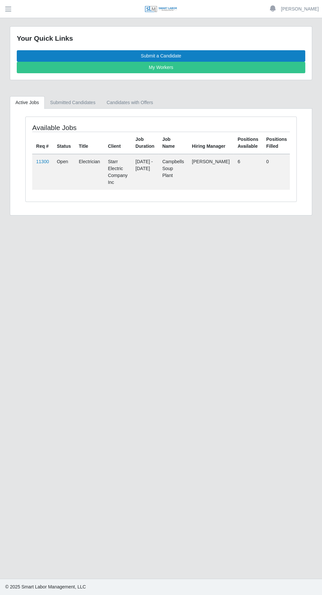 The image size is (322, 595). What do you see at coordinates (145, 143) in the screenshot?
I see `th: Job Duration` at bounding box center [145, 143].